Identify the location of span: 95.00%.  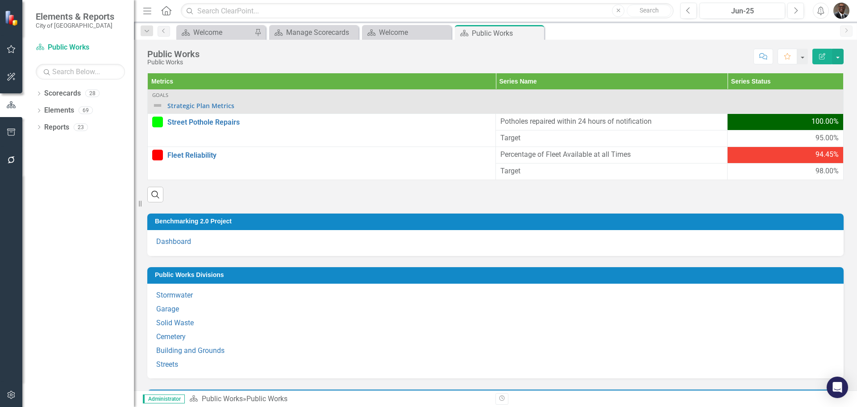
(827, 138).